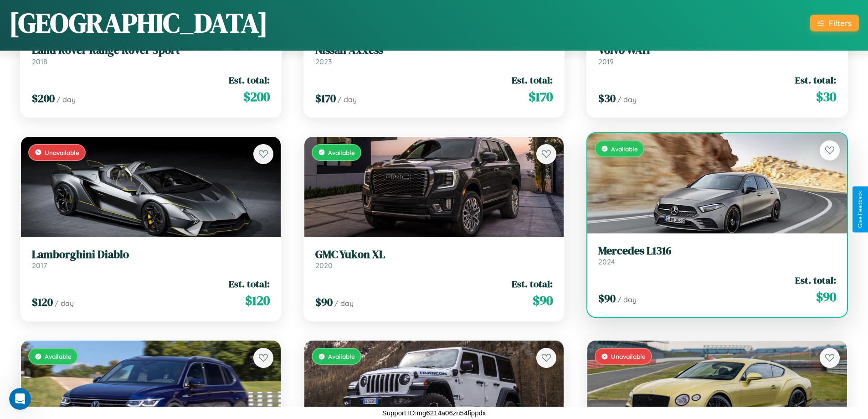  Describe the element at coordinates (434, 255) in the screenshot. I see `h3: GMC Yukon XL` at that location.